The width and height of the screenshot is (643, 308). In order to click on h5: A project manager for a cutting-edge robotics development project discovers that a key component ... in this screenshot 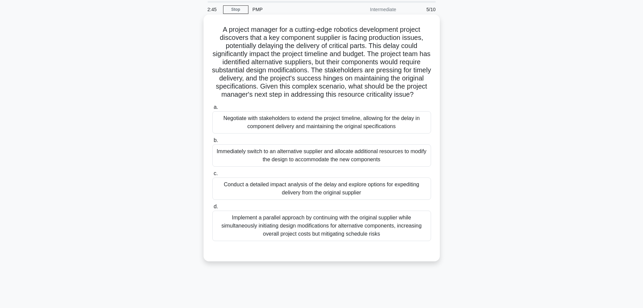, I will do `click(322, 62)`.